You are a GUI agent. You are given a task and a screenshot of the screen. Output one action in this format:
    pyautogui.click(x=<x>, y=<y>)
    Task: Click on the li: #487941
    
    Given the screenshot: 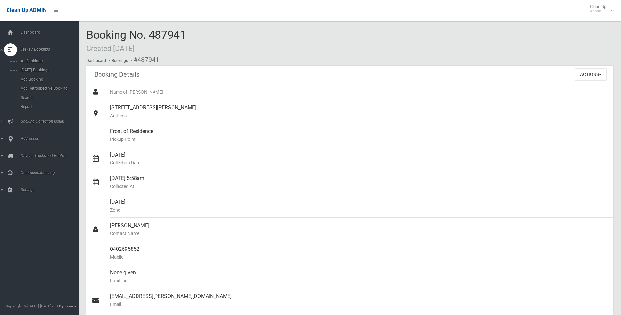 What is the action you would take?
    pyautogui.click(x=144, y=60)
    